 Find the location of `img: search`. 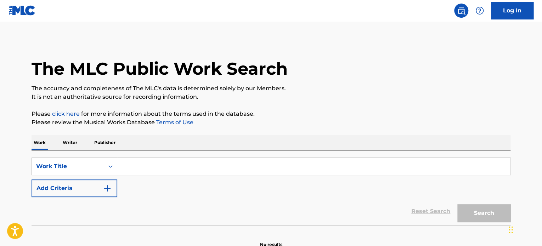

img: search is located at coordinates (461, 11).